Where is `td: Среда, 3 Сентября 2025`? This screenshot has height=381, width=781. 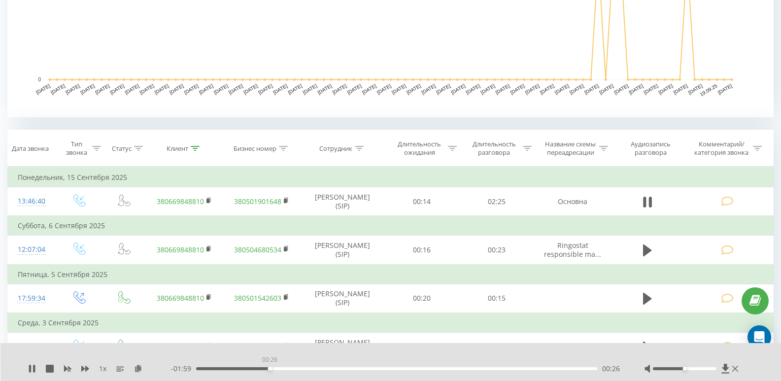
td: Среда, 3 Сентября 2025 is located at coordinates (391, 323).